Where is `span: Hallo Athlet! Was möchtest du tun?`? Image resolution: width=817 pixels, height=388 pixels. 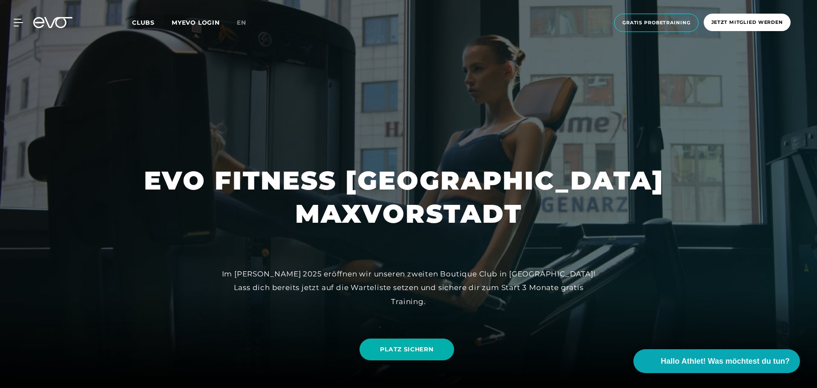
span: Hallo Athlet! Was möchtest du tun? is located at coordinates (725, 361).